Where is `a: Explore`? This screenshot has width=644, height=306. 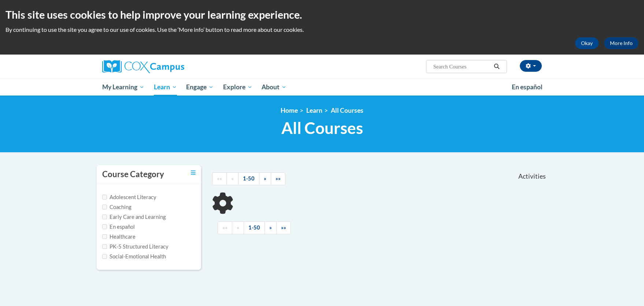 a: Explore is located at coordinates (237, 87).